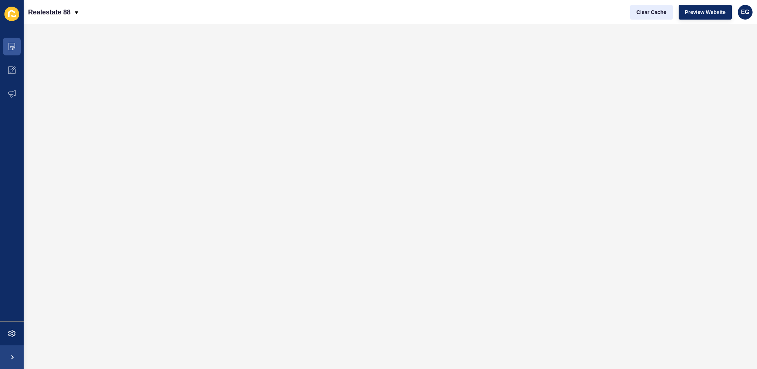 The image size is (757, 369). I want to click on p: Realestate 88, so click(49, 12).